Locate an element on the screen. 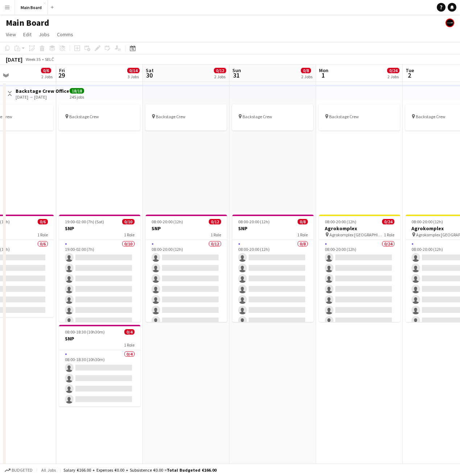 The width and height of the screenshot is (460, 476). span: 0/10 is located at coordinates (128, 222).